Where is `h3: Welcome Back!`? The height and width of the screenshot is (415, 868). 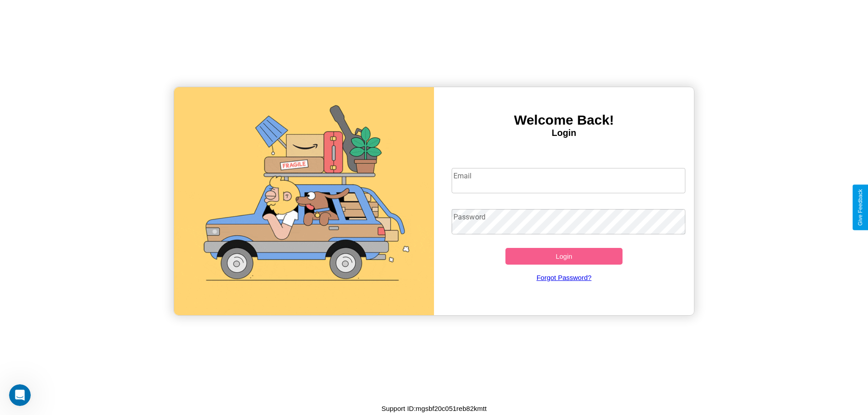 h3: Welcome Back! is located at coordinates (564, 120).